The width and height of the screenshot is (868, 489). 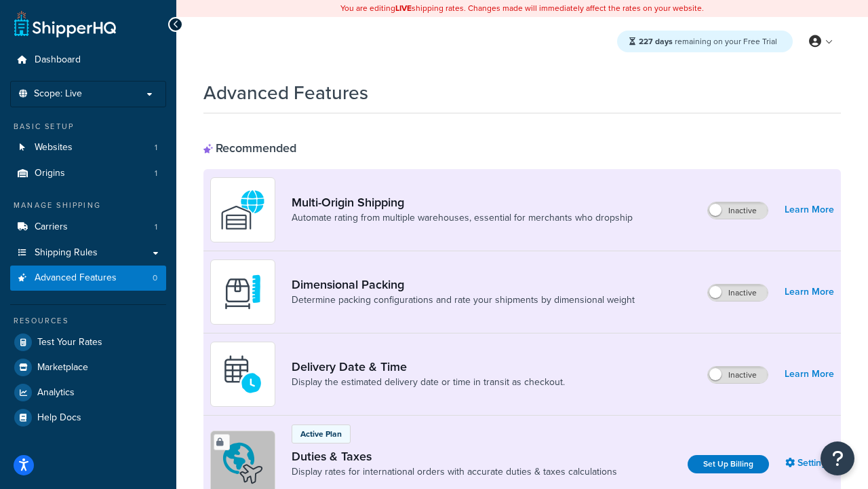 What do you see at coordinates (428, 382) in the screenshot?
I see `a: Display the estimated delivery date or time in transit as checkout.` at bounding box center [428, 382].